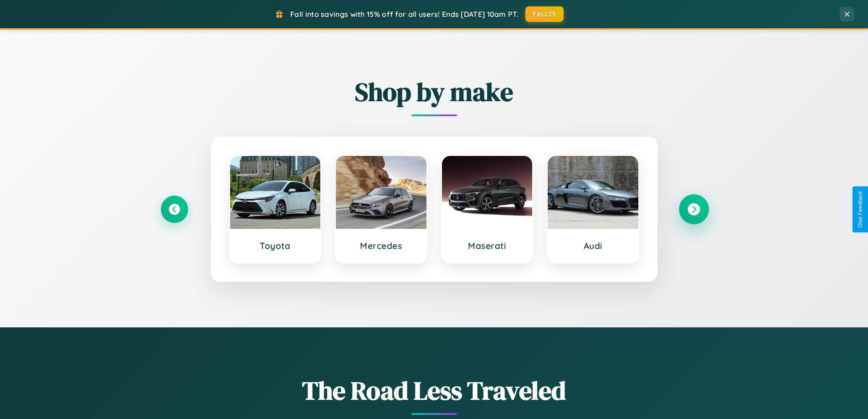 This screenshot has width=868, height=419. Describe the element at coordinates (381, 246) in the screenshot. I see `h3: Mercedes` at that location.